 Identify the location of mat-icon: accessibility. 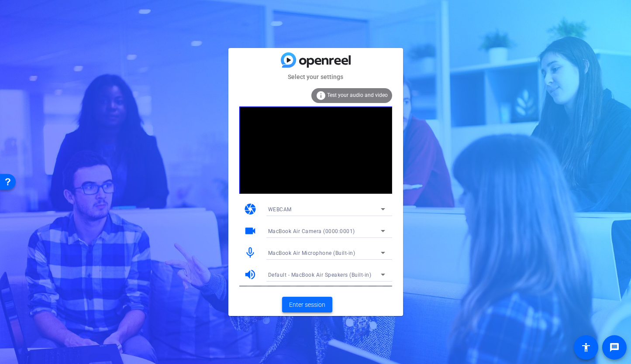
(586, 347).